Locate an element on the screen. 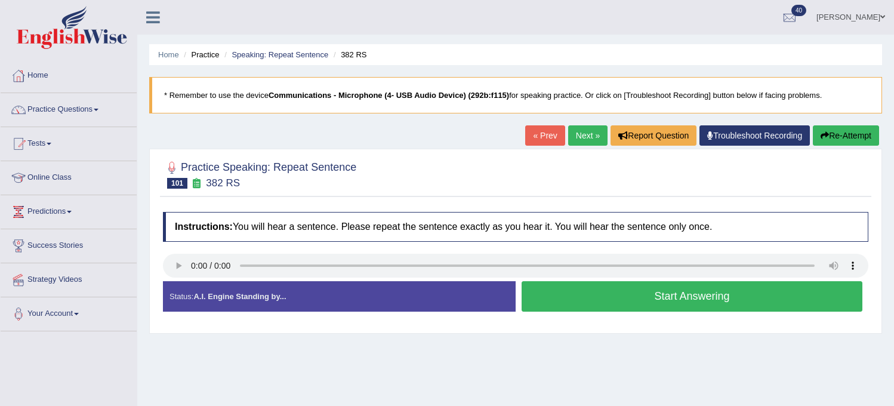 The image size is (894, 406). small: Exam occurring question is located at coordinates (196, 183).